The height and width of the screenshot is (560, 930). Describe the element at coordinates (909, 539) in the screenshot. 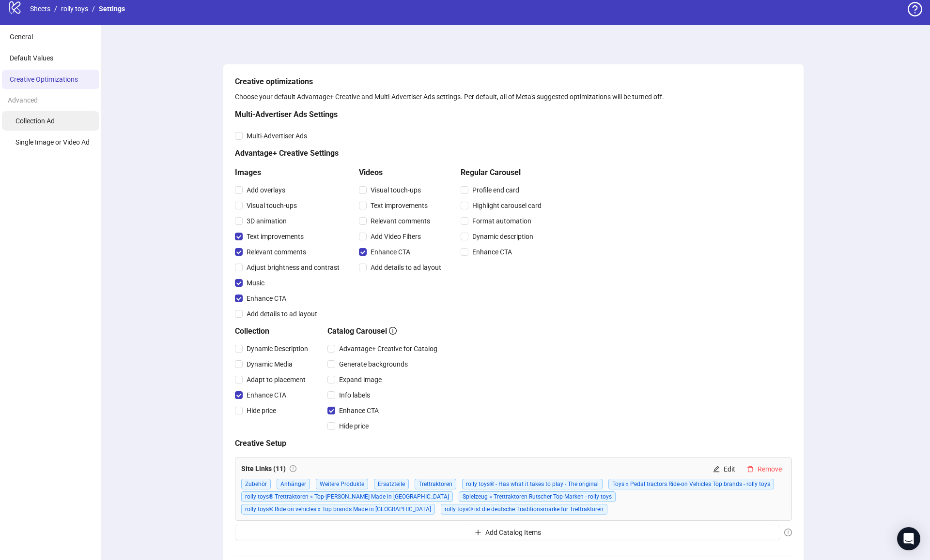

I see `div: Open Intercom Messenger` at that location.